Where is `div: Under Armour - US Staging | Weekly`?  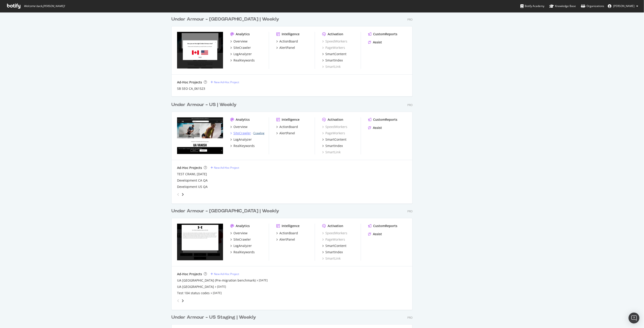 div: Under Armour - US Staging | Weekly is located at coordinates (214, 317).